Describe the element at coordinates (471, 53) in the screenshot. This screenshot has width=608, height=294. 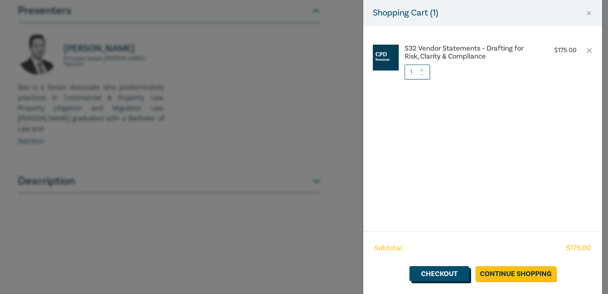
I see `a: S32 Vendor Statements – Drafting for Risk, Clarity & Compliance` at that location.